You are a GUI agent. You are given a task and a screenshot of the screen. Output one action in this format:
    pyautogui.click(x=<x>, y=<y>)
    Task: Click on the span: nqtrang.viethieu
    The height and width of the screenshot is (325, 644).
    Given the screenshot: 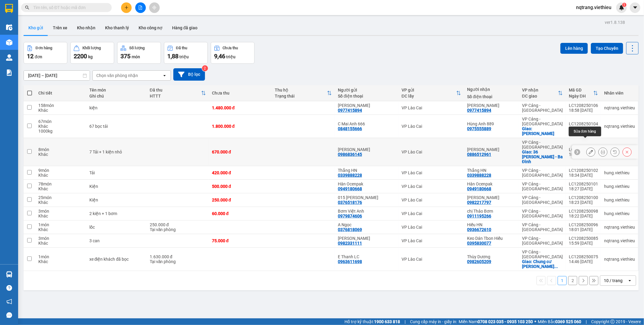 What is the action you would take?
    pyautogui.click(x=593, y=8)
    